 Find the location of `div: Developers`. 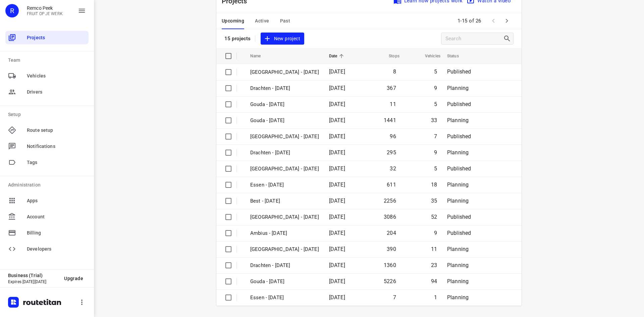

div: Developers is located at coordinates (47, 248).